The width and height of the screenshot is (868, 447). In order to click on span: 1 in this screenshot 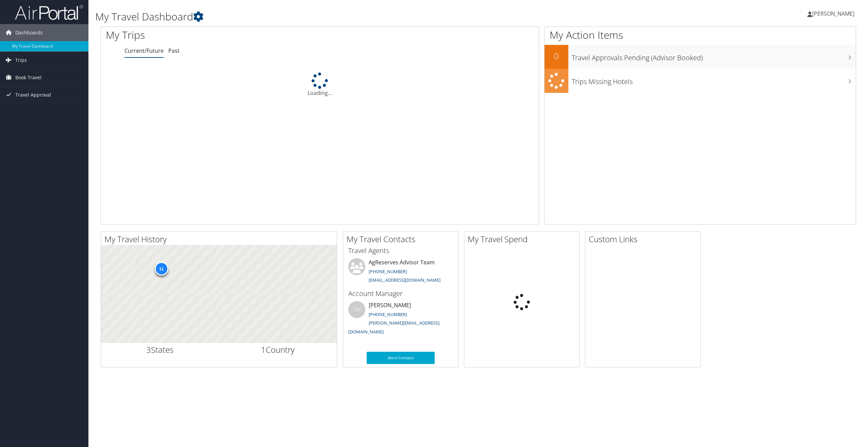, I will do `click(263, 350)`.